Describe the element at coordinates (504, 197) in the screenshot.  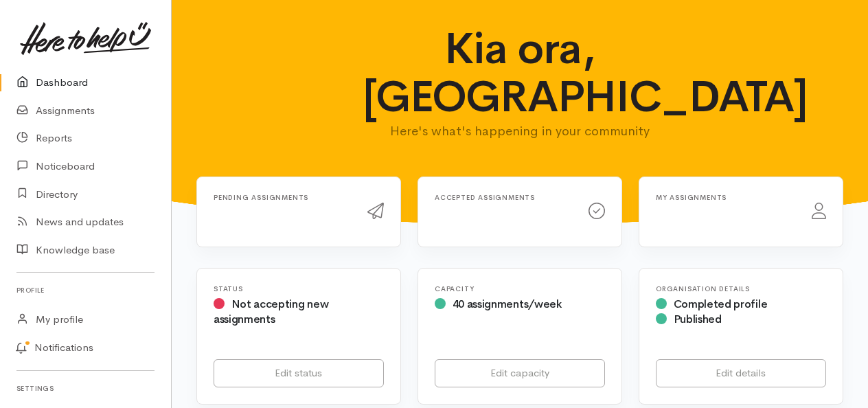
I see `h6: Accepted assignments` at that location.